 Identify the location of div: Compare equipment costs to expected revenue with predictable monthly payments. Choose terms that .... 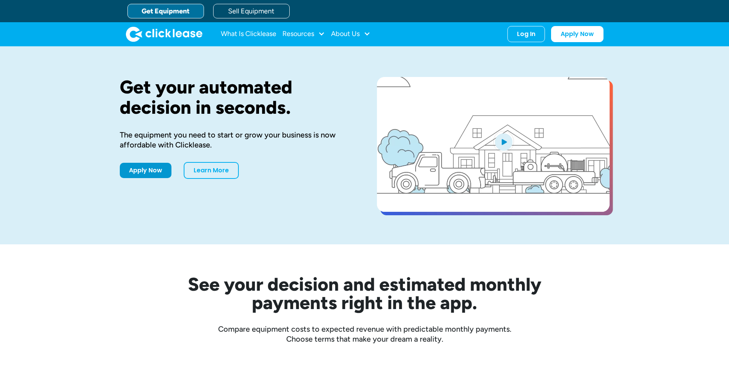
(365, 334).